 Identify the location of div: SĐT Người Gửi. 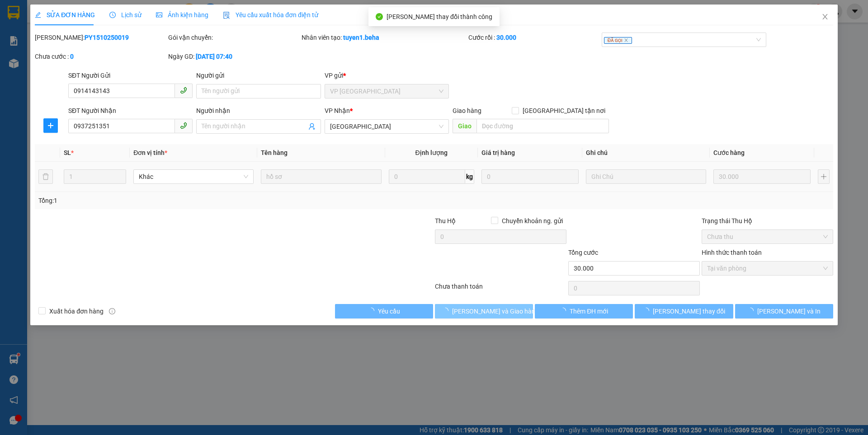
(130, 75).